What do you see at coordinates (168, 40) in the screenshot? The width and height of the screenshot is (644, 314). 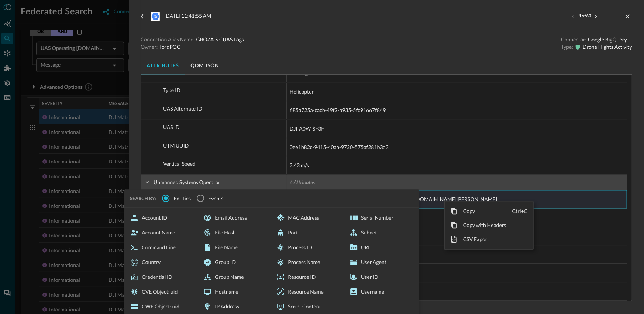 I see `p: Connection Alias Name:` at bounding box center [168, 40].